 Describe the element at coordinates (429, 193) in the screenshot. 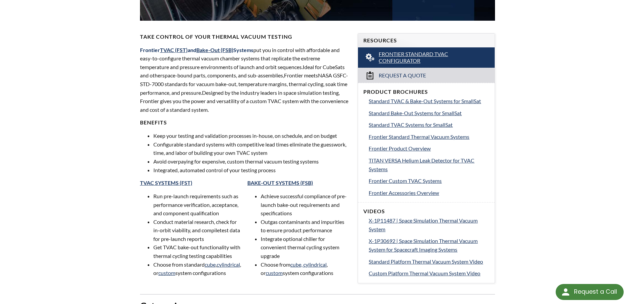

I see `a: Frontier Accessories Overview` at that location.